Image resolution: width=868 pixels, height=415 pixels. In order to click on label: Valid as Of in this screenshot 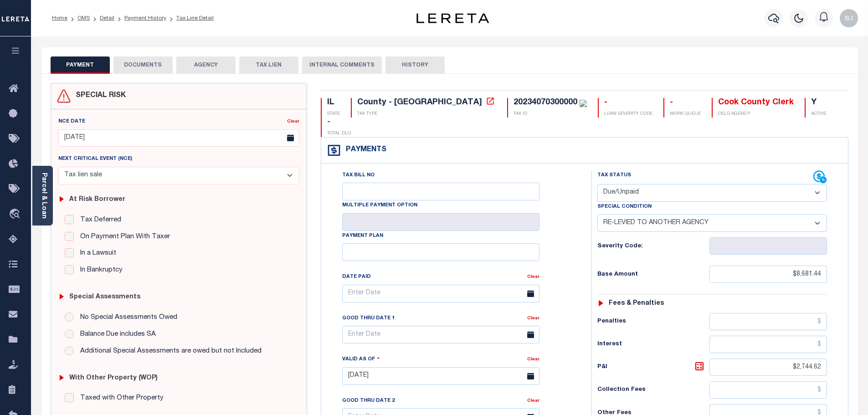, I will do `click(361, 359)`.